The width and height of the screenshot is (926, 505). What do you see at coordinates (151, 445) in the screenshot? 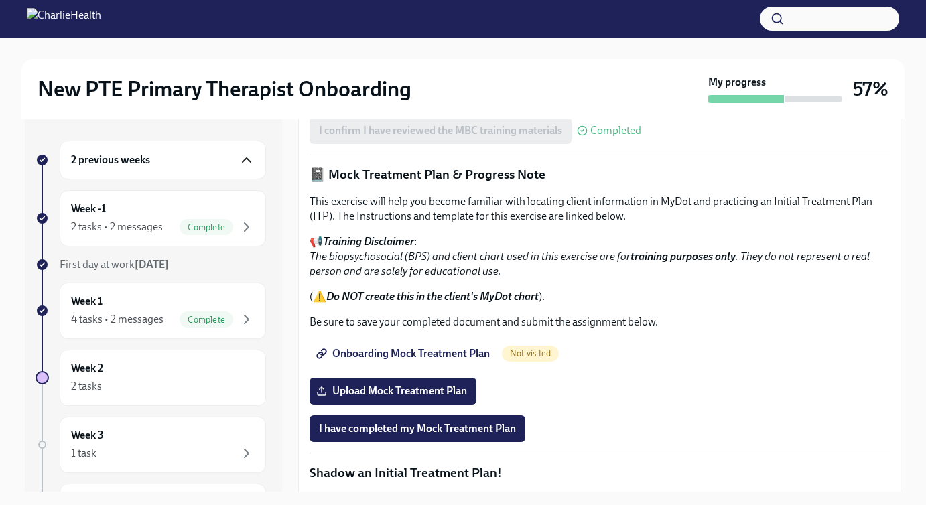
I see `a: Week 31 task` at bounding box center [151, 445].